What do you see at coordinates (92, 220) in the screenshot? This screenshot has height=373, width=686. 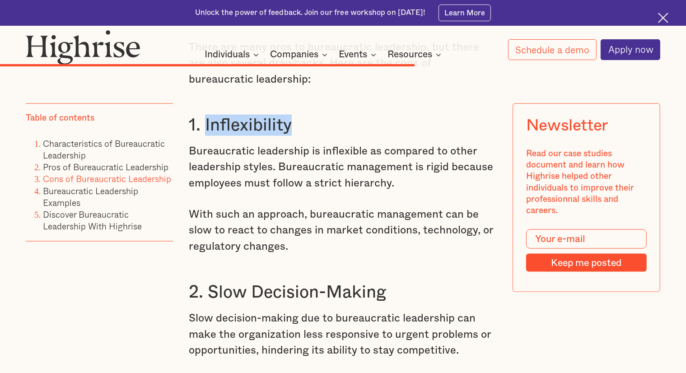 I see `a: Discover Bureaucratic Leadership With Highrise` at bounding box center [92, 220].